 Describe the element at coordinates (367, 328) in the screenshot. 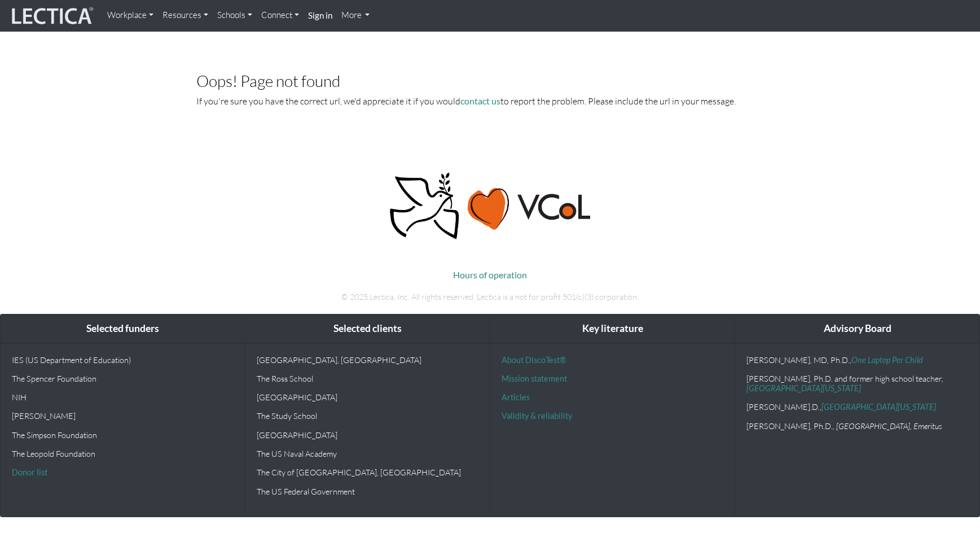

I see `div: Selected clients` at that location.